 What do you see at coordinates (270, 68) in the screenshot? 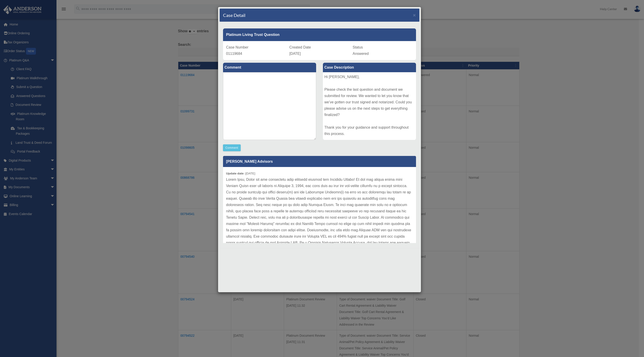
I see `label: Comment` at bounding box center [270, 68].